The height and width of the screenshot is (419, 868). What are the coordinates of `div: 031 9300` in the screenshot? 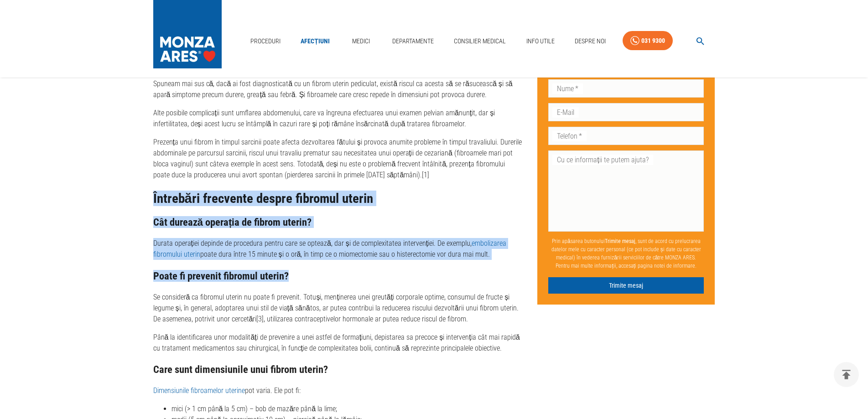 It's located at (653, 41).